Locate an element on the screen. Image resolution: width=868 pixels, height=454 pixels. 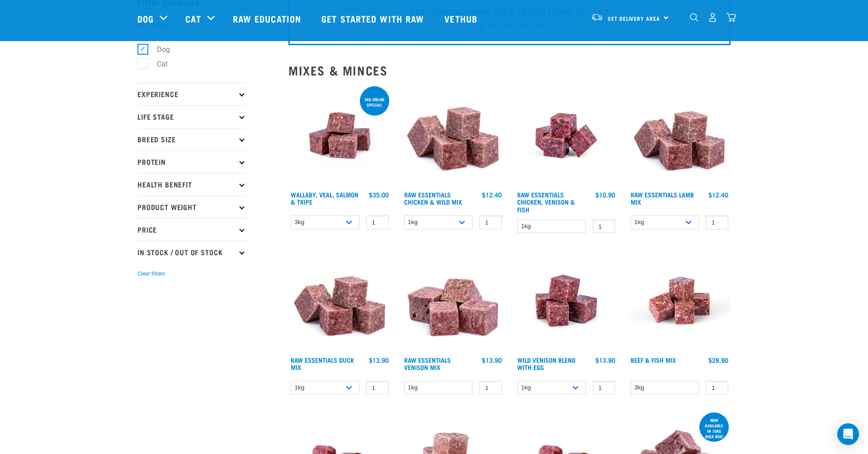
a: Raw Essentials Lamb Mix is located at coordinates (662, 198).